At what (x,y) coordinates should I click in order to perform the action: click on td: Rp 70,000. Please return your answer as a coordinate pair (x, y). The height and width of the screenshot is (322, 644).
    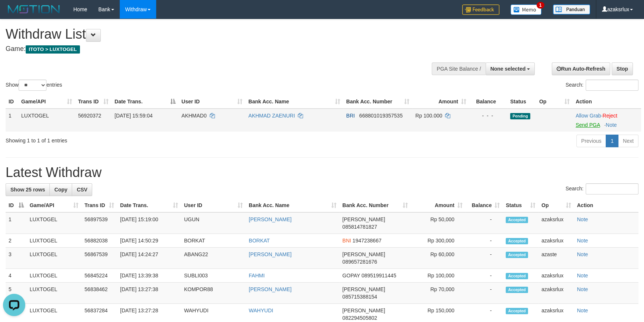
    Looking at the image, I should click on (438, 293).